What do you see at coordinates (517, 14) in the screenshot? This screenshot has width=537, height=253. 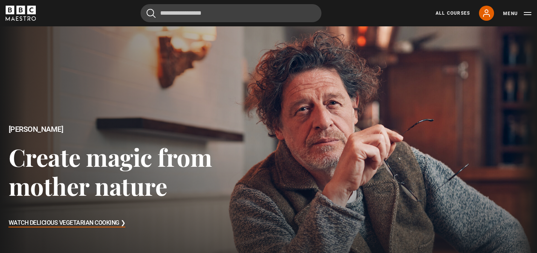 I see `button: Toggle navigation` at bounding box center [517, 14].